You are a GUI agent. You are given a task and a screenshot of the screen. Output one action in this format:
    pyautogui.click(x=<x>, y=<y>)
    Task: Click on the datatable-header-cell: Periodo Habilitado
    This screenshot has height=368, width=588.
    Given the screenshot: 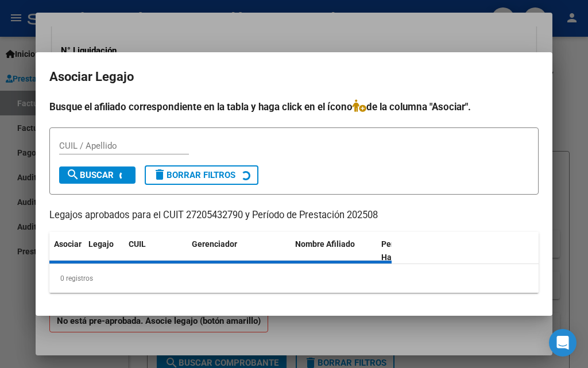 What is the action you would take?
    pyautogui.click(x=415, y=250)
    